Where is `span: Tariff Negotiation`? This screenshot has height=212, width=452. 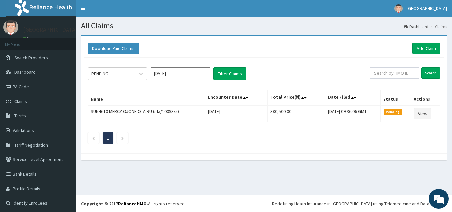
span: Tariff Negotiation is located at coordinates (31, 145).